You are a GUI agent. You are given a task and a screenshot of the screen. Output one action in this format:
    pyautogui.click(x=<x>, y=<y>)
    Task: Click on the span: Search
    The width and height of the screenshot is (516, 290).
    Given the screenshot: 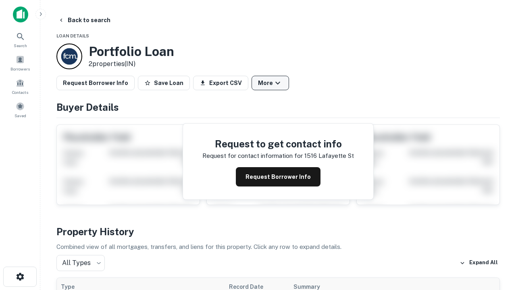 What is the action you would take?
    pyautogui.click(x=20, y=46)
    